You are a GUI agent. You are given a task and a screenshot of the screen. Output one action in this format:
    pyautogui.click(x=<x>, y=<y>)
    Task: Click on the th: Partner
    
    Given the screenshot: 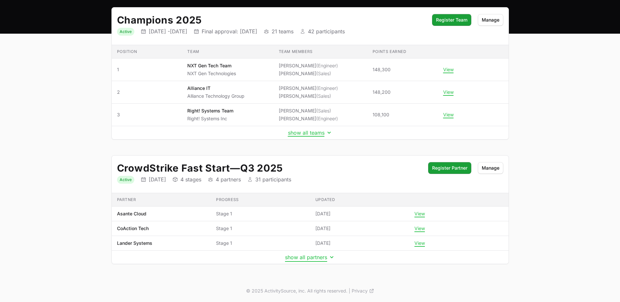 What is the action you would take?
    pyautogui.click(x=162, y=200)
    